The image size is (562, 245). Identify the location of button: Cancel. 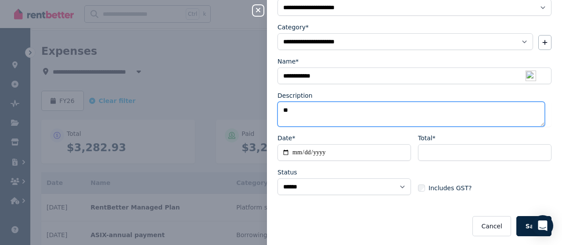
(491, 227).